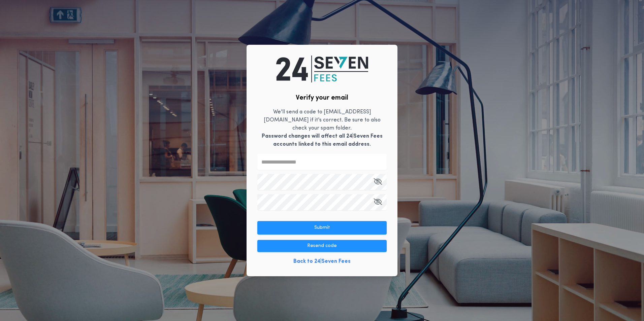  I want to click on img: logo, so click(322, 69).